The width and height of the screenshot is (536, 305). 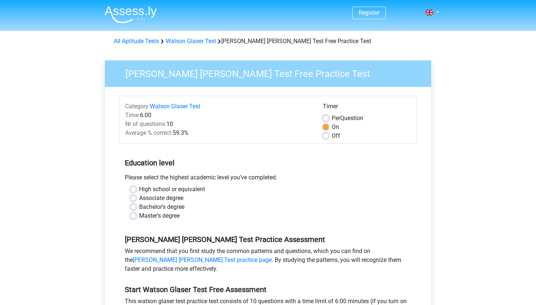 What do you see at coordinates (131, 14) in the screenshot?
I see `img: Assessly` at bounding box center [131, 14].